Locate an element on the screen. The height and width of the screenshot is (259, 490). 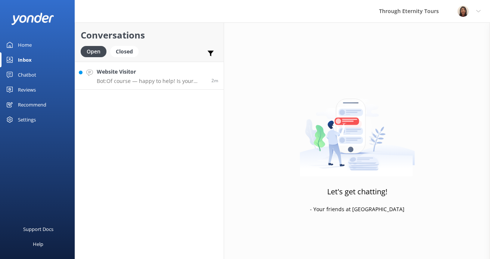
div: Settings is located at coordinates (27, 120).